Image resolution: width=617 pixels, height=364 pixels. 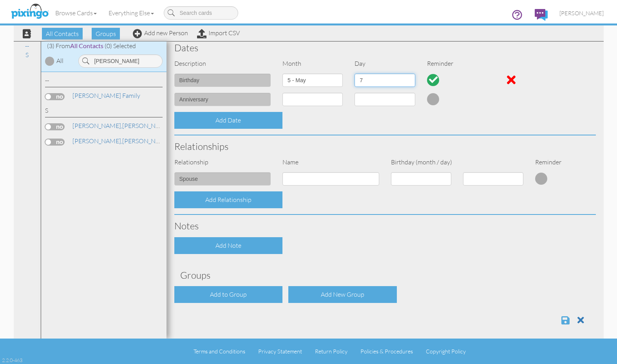 I want to click on div: (3) From, so click(x=103, y=46).